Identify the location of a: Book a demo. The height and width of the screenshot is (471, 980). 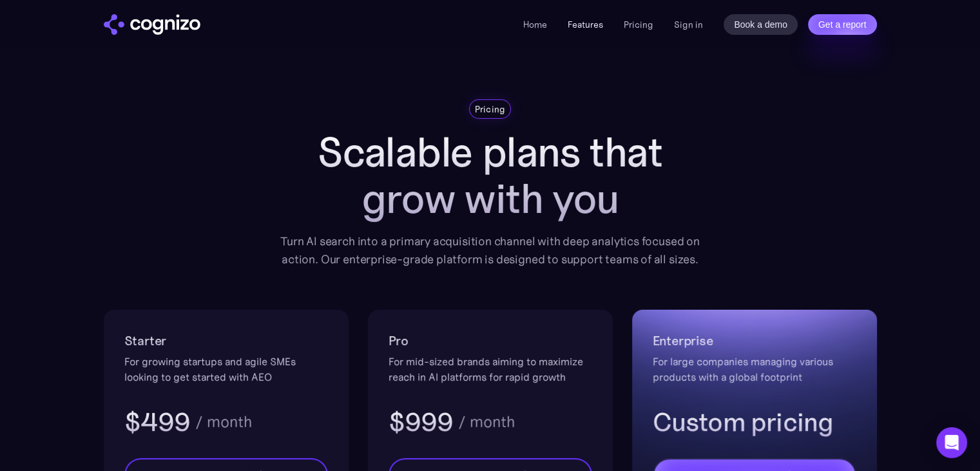
(761, 25).